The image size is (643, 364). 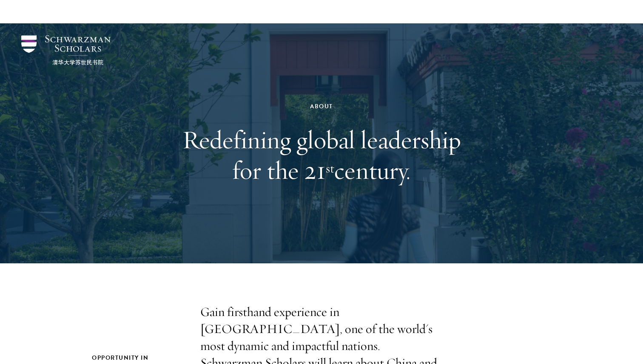 What do you see at coordinates (322, 106) in the screenshot?
I see `div: About` at bounding box center [322, 106].